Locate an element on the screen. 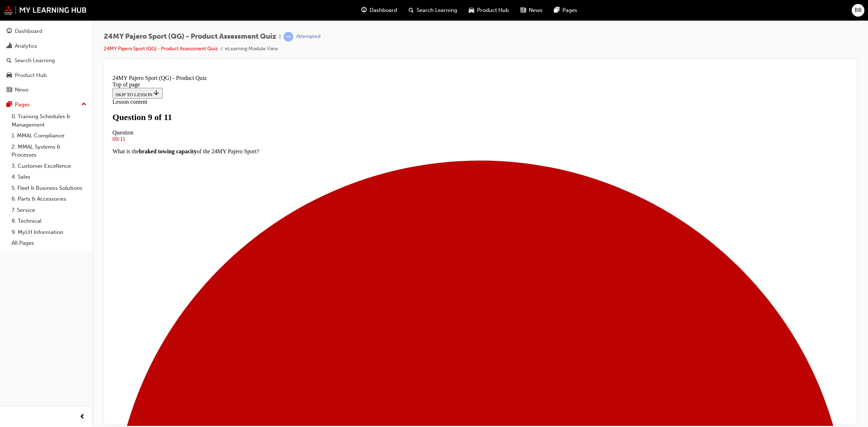  span: News is located at coordinates (536, 10).